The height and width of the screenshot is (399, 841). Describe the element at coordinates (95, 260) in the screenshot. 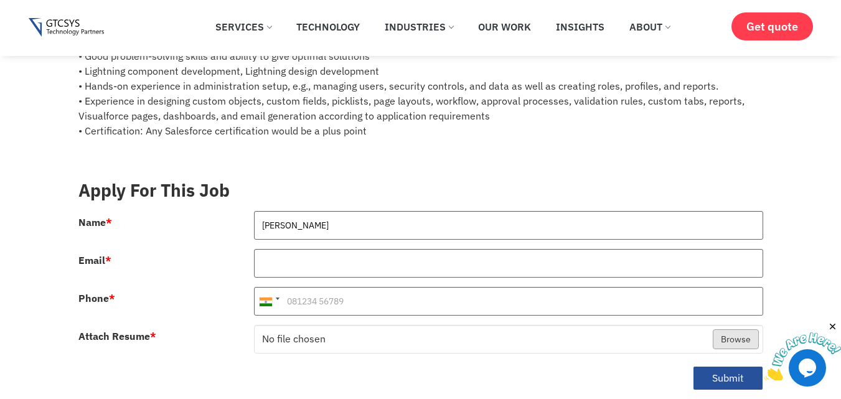

I see `label: Email` at that location.